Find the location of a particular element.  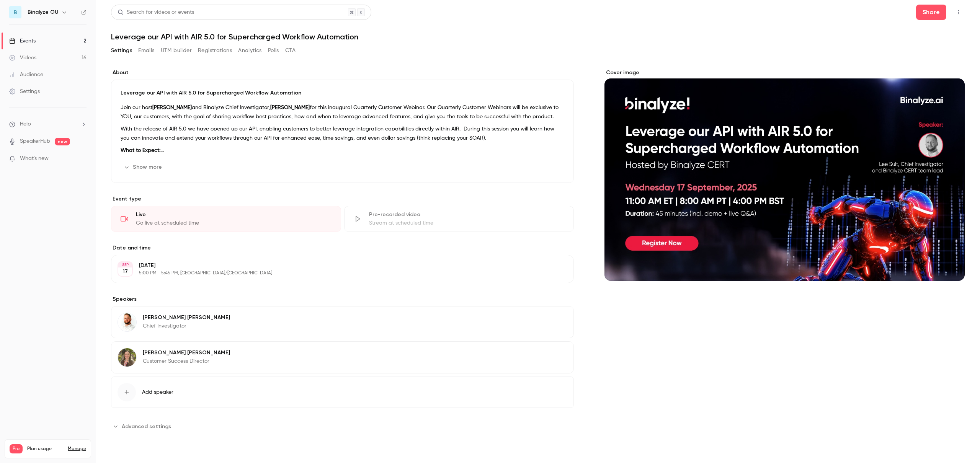

span: Help is located at coordinates (25, 124).